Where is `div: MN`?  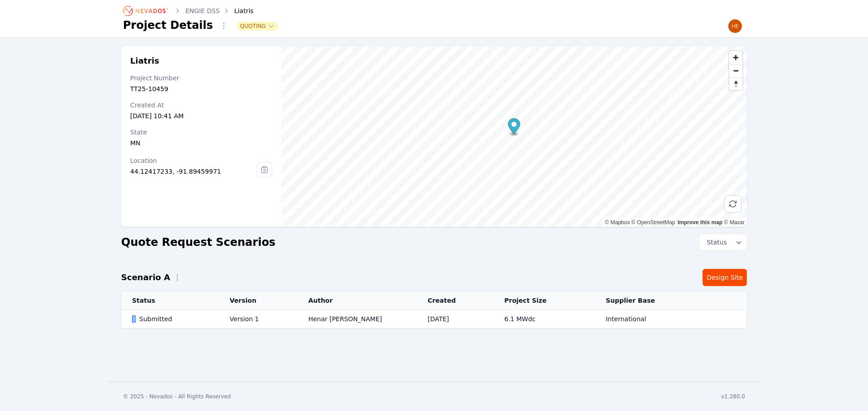 div: MN is located at coordinates (201, 143).